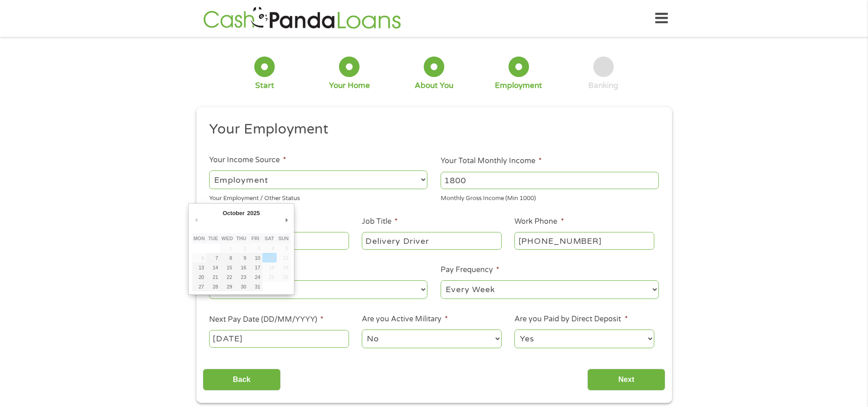  What do you see at coordinates (539, 222) in the screenshot?
I see `label: Work Phone` at bounding box center [539, 222].